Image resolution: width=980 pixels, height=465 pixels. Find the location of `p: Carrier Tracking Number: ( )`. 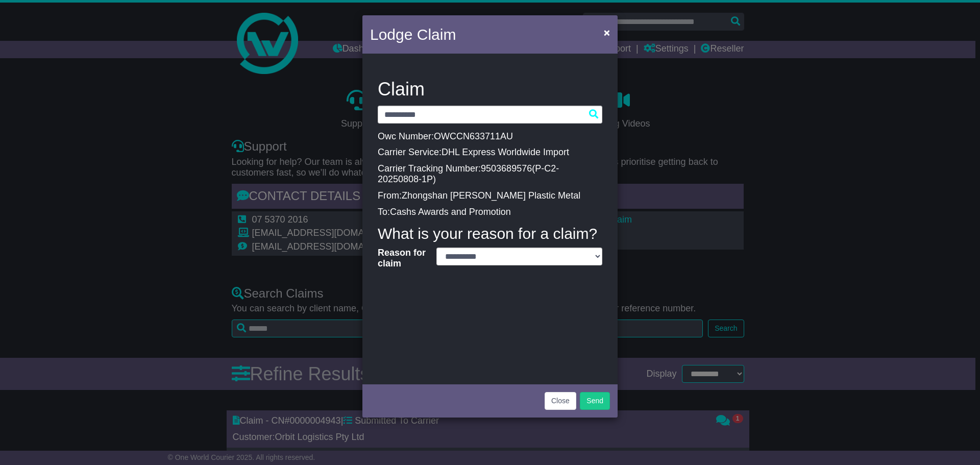

p: Carrier Tracking Number: ( ) is located at coordinates (490, 174).